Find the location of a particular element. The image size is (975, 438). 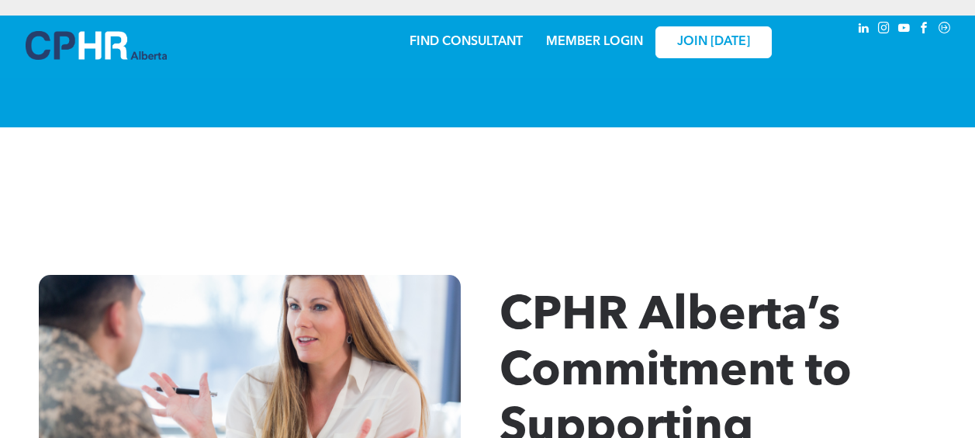

a: facebook is located at coordinates (925, 29).